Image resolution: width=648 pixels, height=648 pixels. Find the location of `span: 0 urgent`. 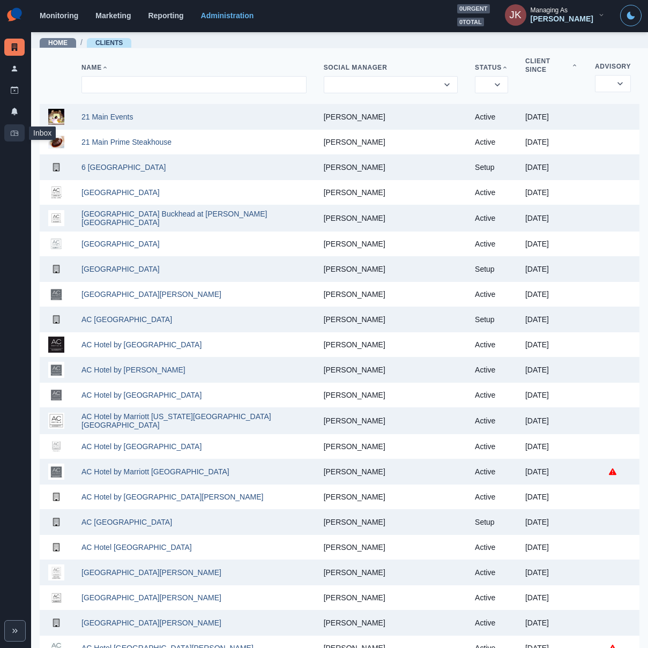

span: 0 urgent is located at coordinates (473, 9).